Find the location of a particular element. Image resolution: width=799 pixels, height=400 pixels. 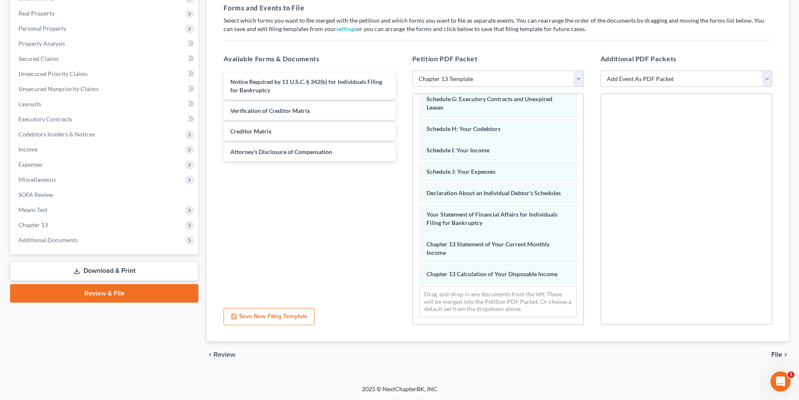

span: Means Test is located at coordinates (33, 209).